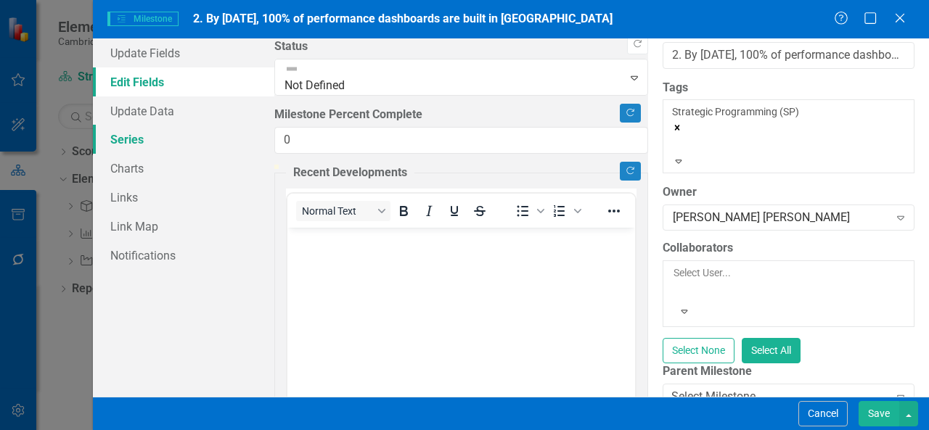  I want to click on a: Charts, so click(184, 168).